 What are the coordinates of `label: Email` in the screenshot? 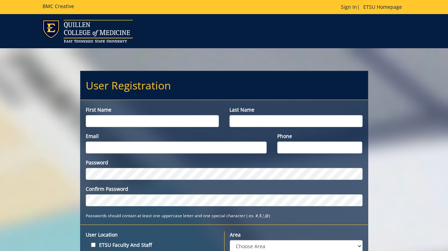 It's located at (176, 136).